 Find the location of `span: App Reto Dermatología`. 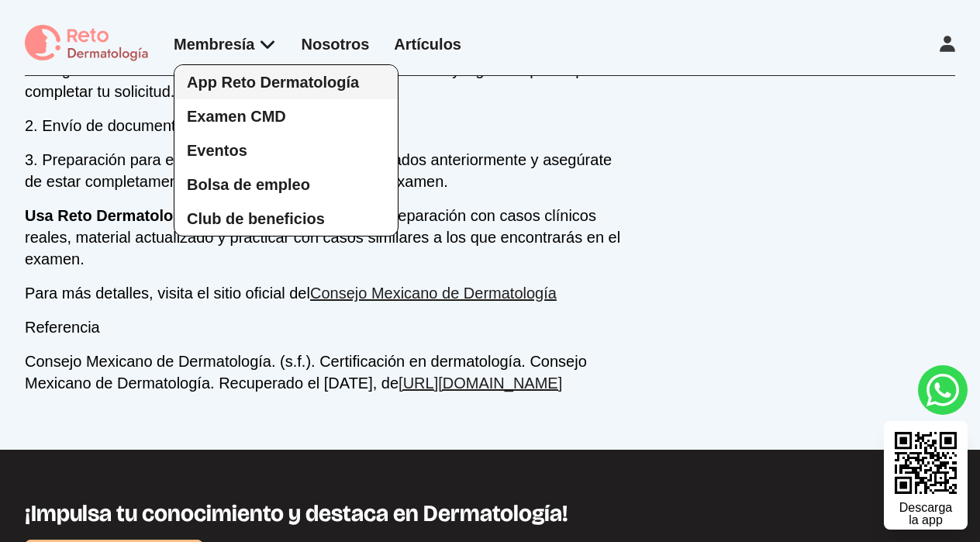

span: App Reto Dermatología is located at coordinates (273, 82).